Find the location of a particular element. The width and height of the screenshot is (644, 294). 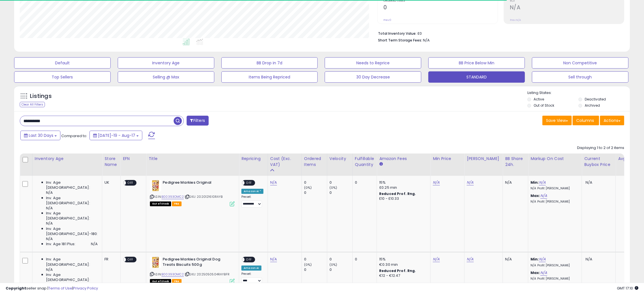

h2: 0 is located at coordinates (440, 8).